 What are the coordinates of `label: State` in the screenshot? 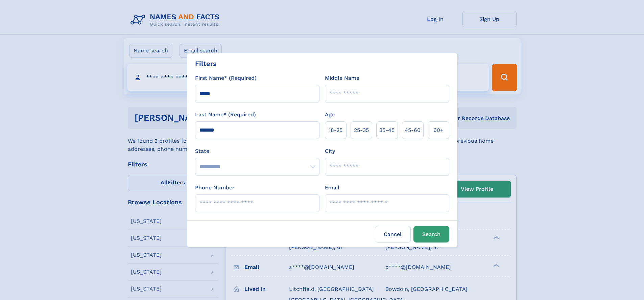 It's located at (257, 151).